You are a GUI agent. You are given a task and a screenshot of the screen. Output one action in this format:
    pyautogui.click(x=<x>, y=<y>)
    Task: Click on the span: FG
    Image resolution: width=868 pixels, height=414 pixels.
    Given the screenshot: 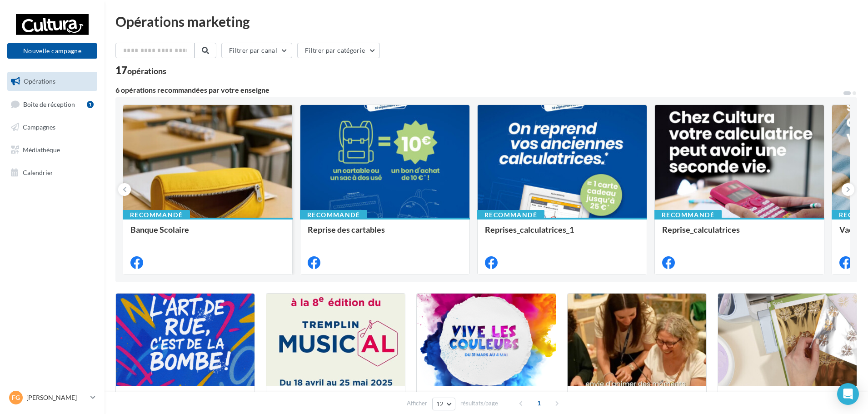 What is the action you would take?
    pyautogui.click(x=16, y=398)
    